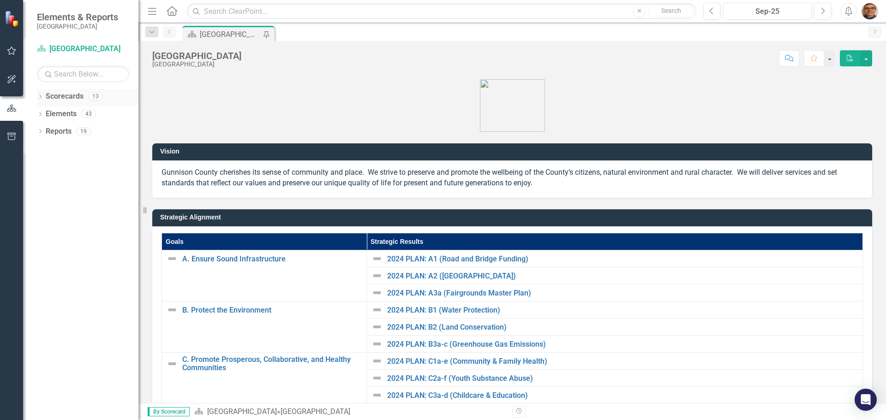 The width and height of the screenshot is (886, 420). I want to click on a: 2024 PLAN: B2 (Land Conservation), so click(623, 328).